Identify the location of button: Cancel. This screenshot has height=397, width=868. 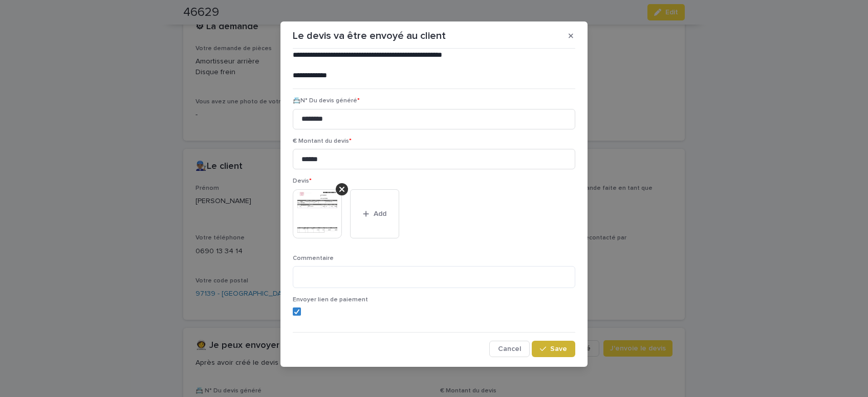
(509, 349).